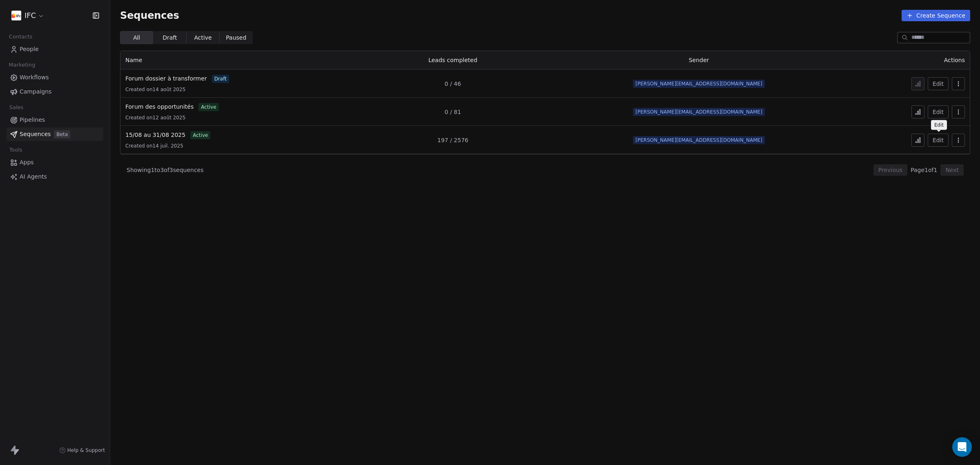 This screenshot has height=465, width=980. Describe the element at coordinates (156, 89) in the screenshot. I see `span: Created on 14 août 2025` at that location.